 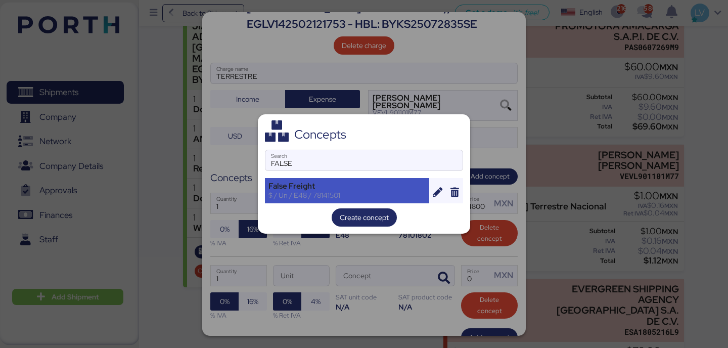 I want to click on input: Search, so click(x=364, y=160).